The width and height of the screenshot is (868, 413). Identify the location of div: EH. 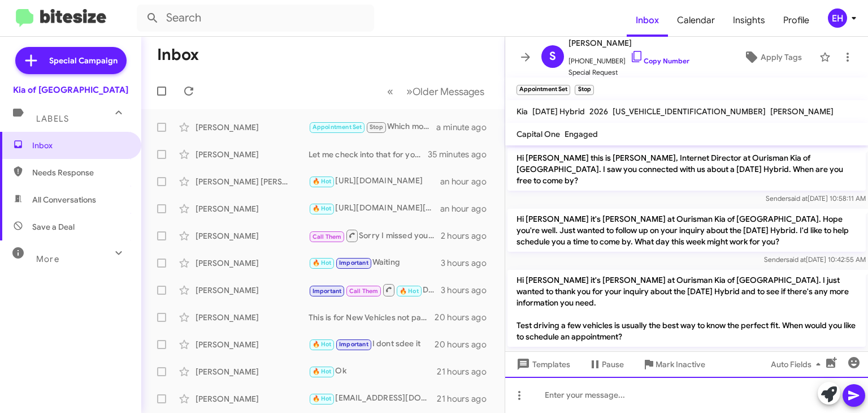
(838, 18).